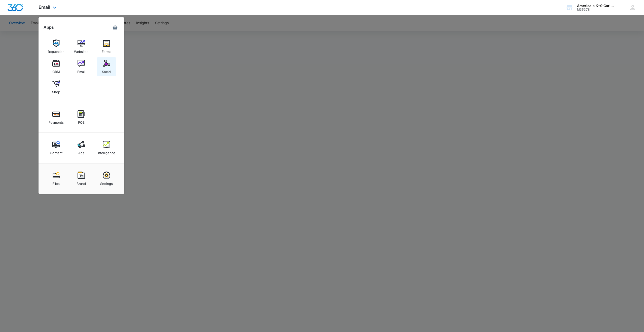 The height and width of the screenshot is (332, 644). What do you see at coordinates (81, 148) in the screenshot?
I see `a: Ads` at bounding box center [81, 148].